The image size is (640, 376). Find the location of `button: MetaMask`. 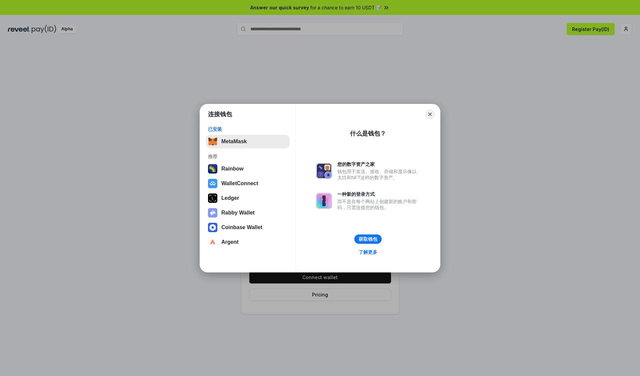

button: MetaMask is located at coordinates (247, 142).